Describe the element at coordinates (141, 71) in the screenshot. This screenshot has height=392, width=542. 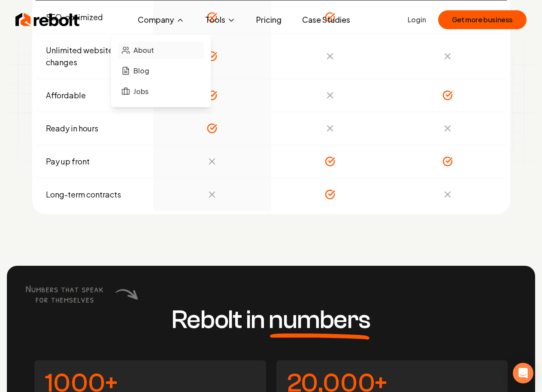
I see `span: Blog` at that location.